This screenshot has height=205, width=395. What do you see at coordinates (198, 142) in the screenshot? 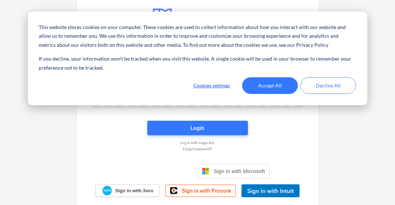
I see `a: Log in with magic link` at bounding box center [198, 142].